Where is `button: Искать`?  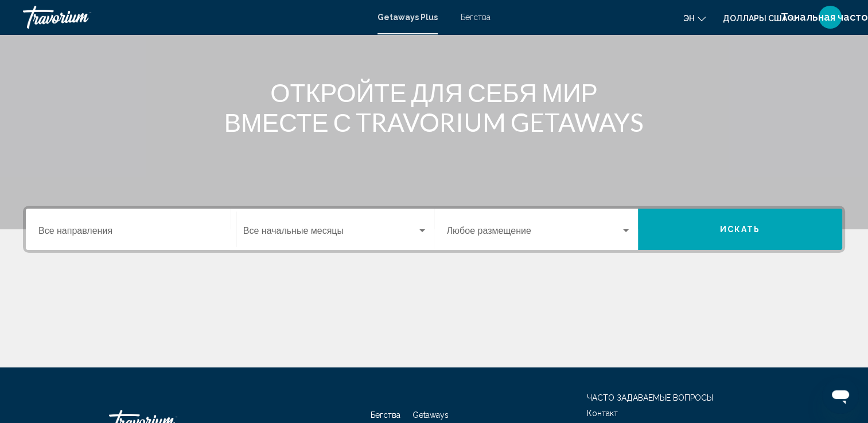
button: Искать is located at coordinates (740, 229).